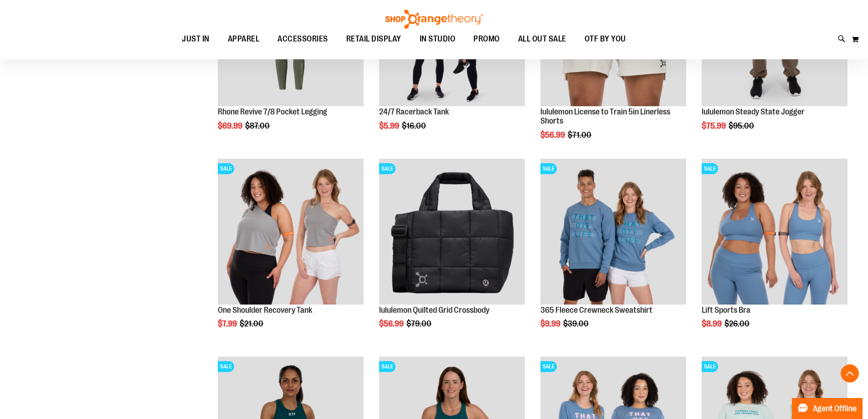  I want to click on span: $95.00, so click(742, 126).